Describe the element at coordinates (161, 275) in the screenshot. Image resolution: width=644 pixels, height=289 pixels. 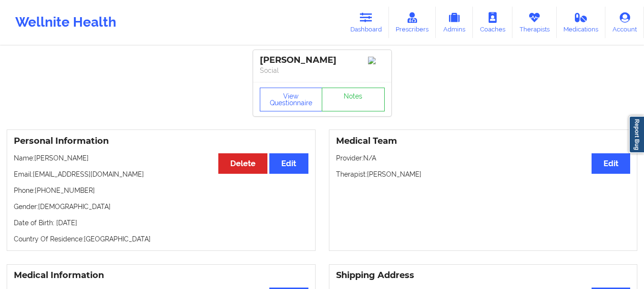
I see `h3: Medical Information` at that location.